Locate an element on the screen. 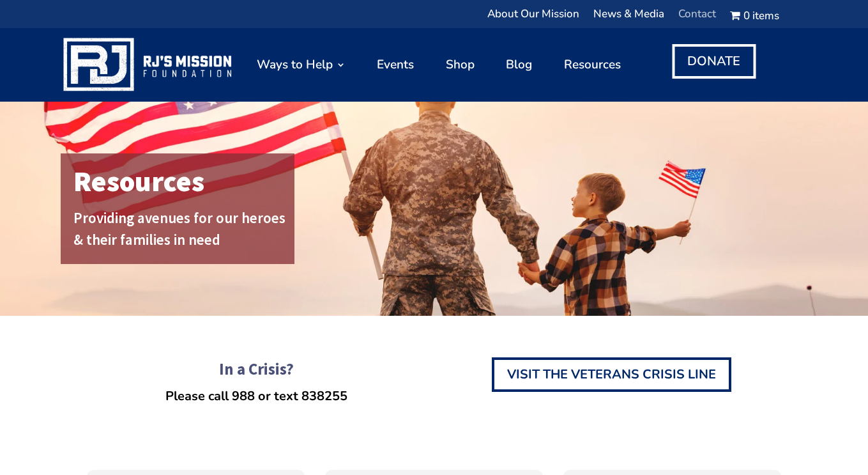 The height and width of the screenshot is (475, 868). input: Family Member of Above is located at coordinates (7, 161).